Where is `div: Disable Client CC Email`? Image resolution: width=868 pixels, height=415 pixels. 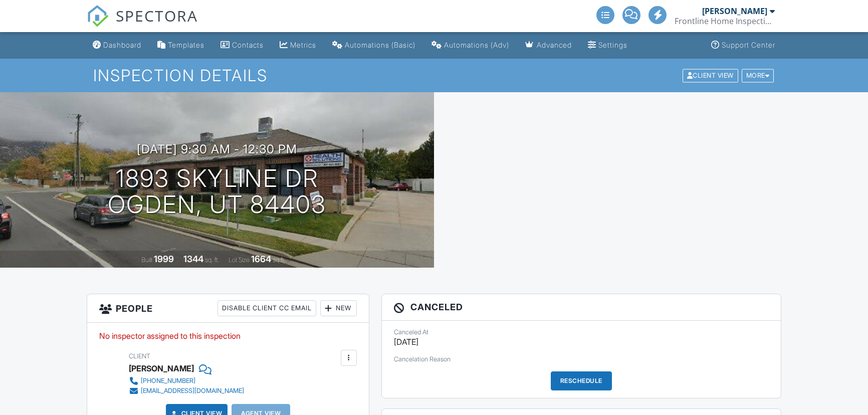
div: Disable Client CC Email is located at coordinates (267, 309).